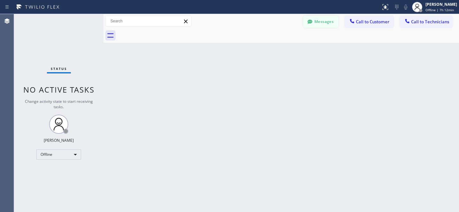 This screenshot has width=459, height=212. I want to click on span: Change activity state to start receiving tasks., so click(59, 104).